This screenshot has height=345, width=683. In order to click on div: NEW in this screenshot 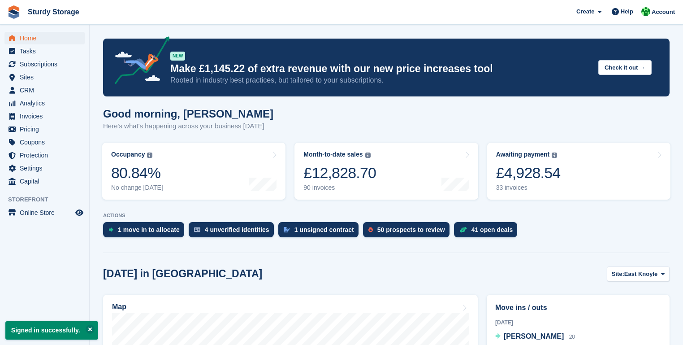, I will do `click(178, 56)`.